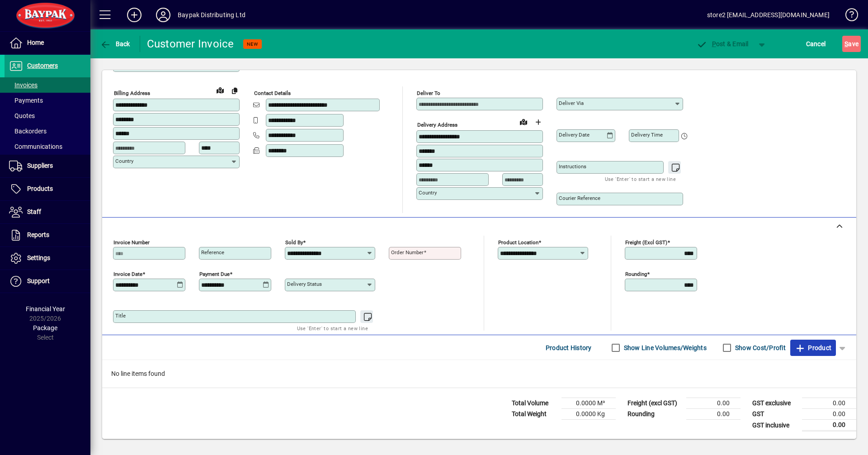 The height and width of the screenshot is (455, 868). I want to click on label: Show Line Volumes/Weights, so click(664, 348).